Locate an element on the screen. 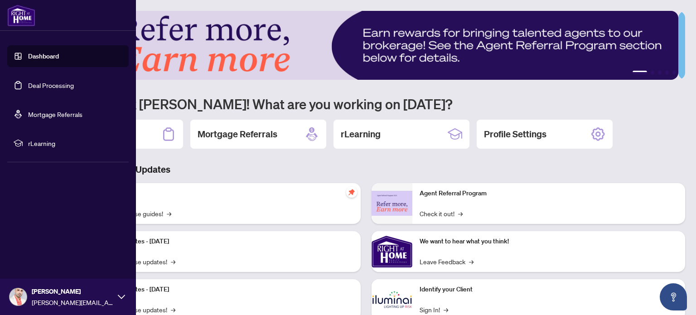 The height and width of the screenshot is (315, 696). img: We want to hear what you think! is located at coordinates (392, 251).